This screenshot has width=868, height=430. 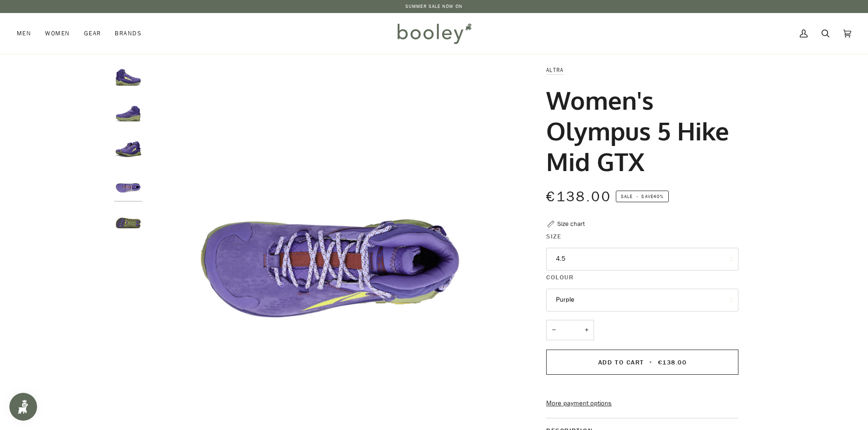 I want to click on span: 40%, so click(x=659, y=196).